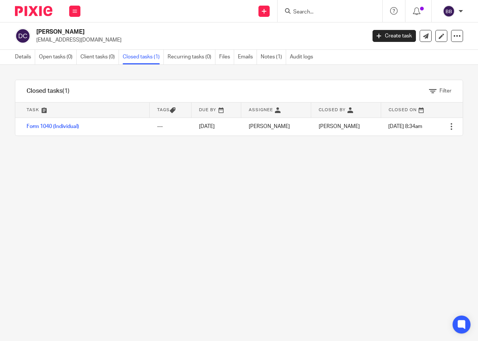  I want to click on a: Create task, so click(394, 36).